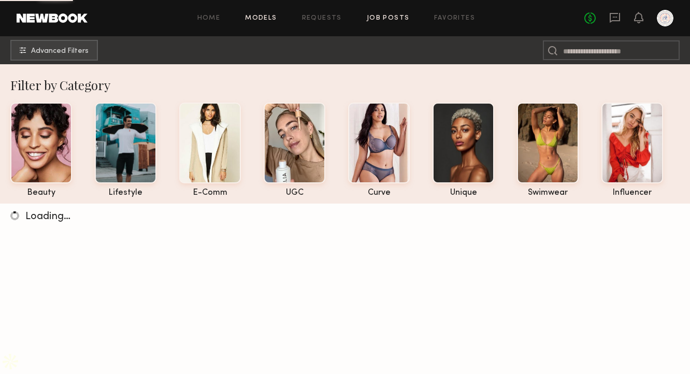 This screenshot has width=690, height=374. I want to click on a: Models, so click(261, 18).